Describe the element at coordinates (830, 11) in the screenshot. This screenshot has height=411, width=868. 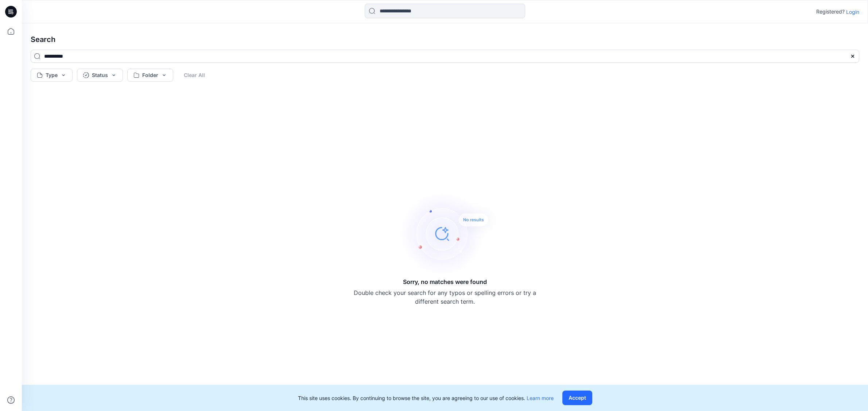
I see `p: Registered?` at that location.